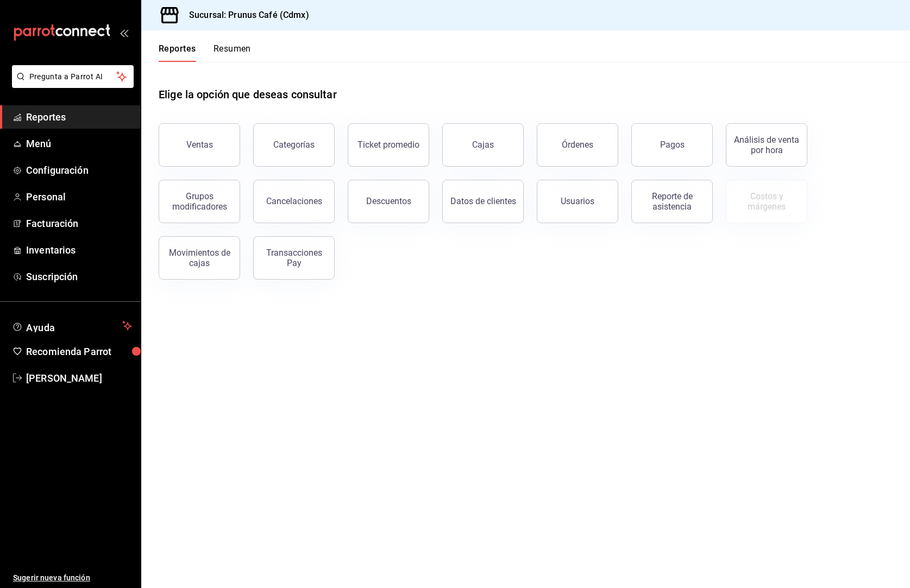  I want to click on div: Descuentos, so click(389, 201).